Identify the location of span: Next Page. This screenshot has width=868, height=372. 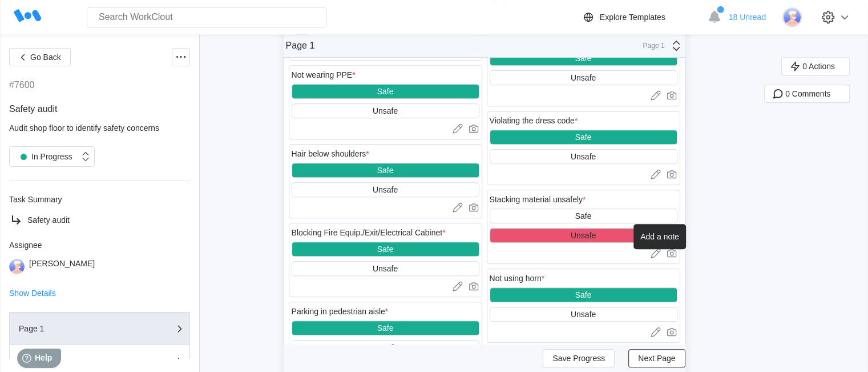
(656, 358).